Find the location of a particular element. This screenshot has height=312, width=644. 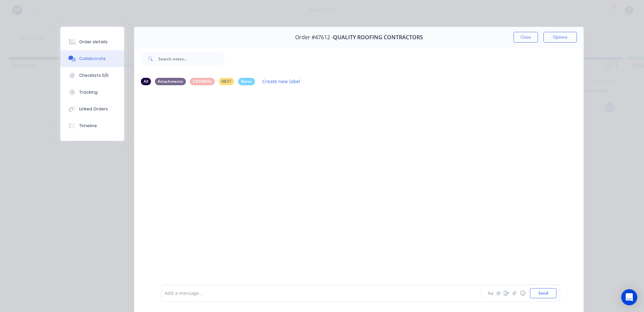

div: Collaborate is located at coordinates (92, 59).